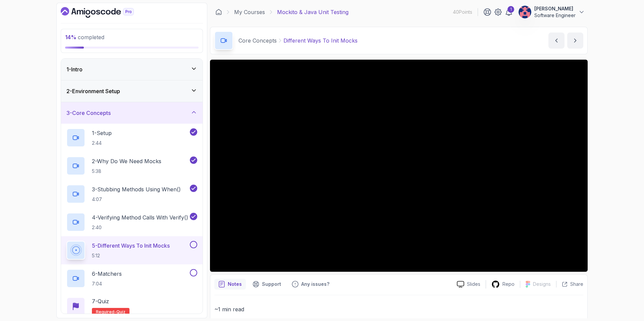  I want to click on span: Required-, so click(106, 312).